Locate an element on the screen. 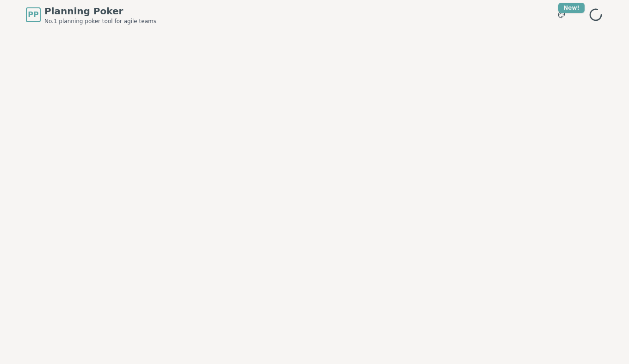 Image resolution: width=629 pixels, height=364 pixels. div: New! is located at coordinates (571, 8).